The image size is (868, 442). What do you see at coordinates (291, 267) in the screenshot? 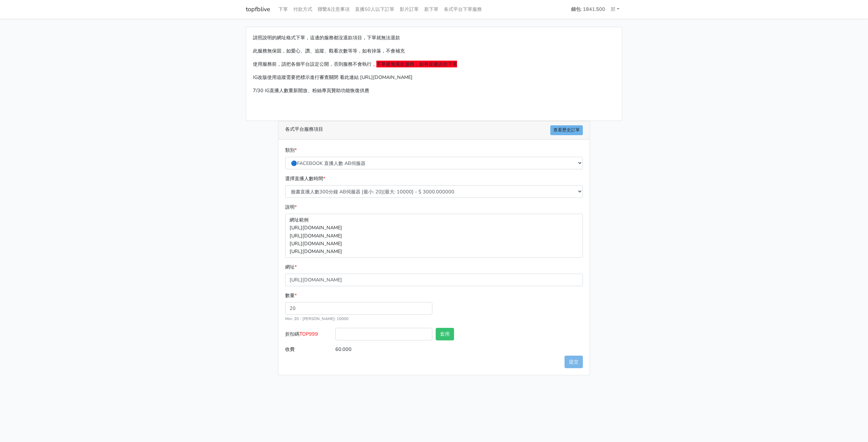
I see `label: 網址` at bounding box center [291, 267].